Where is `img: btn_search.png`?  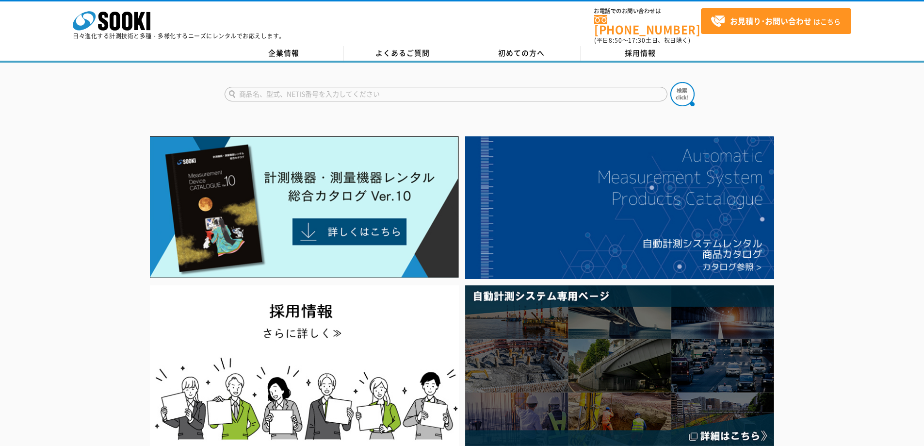
img: btn_search.png is located at coordinates (682, 94).